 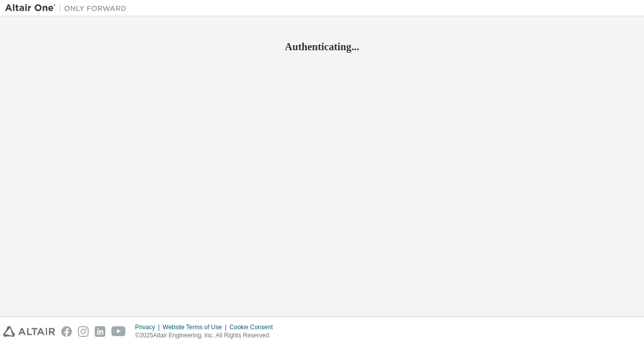 What do you see at coordinates (68, 8) in the screenshot?
I see `img: Altair One` at bounding box center [68, 8].